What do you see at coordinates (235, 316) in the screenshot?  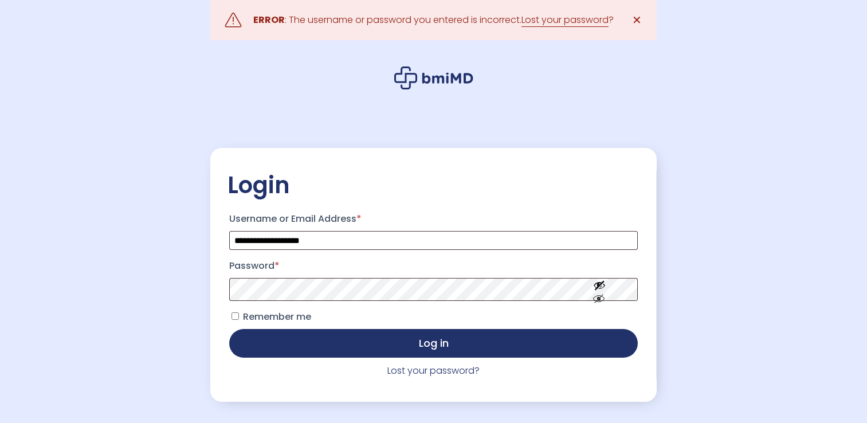 I see `input: Remember me` at bounding box center [235, 316].